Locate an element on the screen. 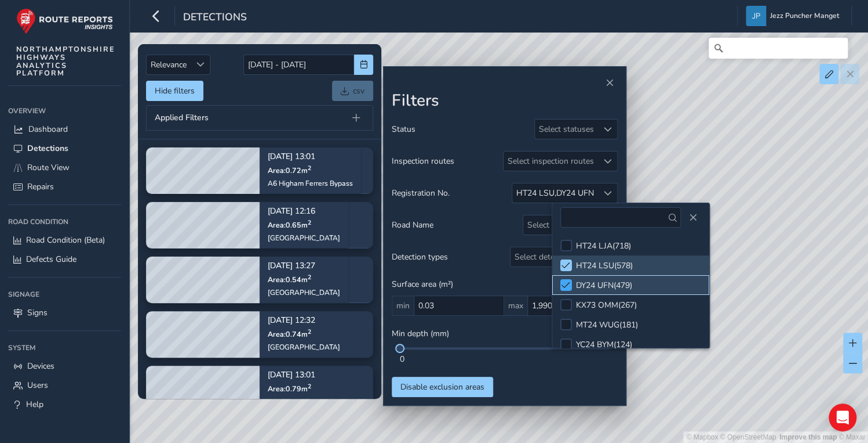 The image size is (868, 443). a: Dashboard is located at coordinates (64, 129).